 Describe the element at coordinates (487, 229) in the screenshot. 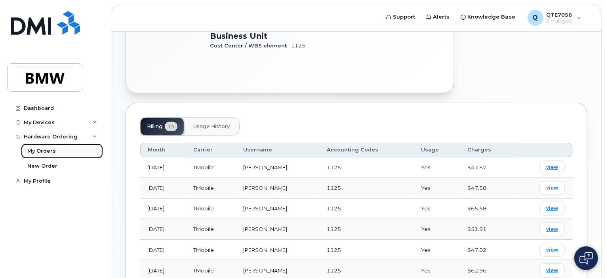

I see `div: $51.91` at that location.